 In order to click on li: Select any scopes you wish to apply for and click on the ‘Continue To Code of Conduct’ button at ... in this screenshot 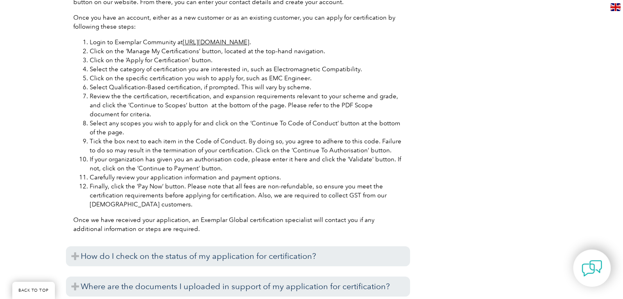, I will do `click(246, 128)`.